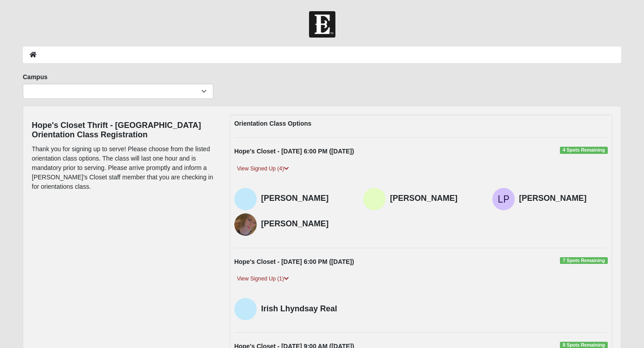 This screenshot has height=348, width=644. I want to click on img: Olivia Wilkins, so click(374, 199).